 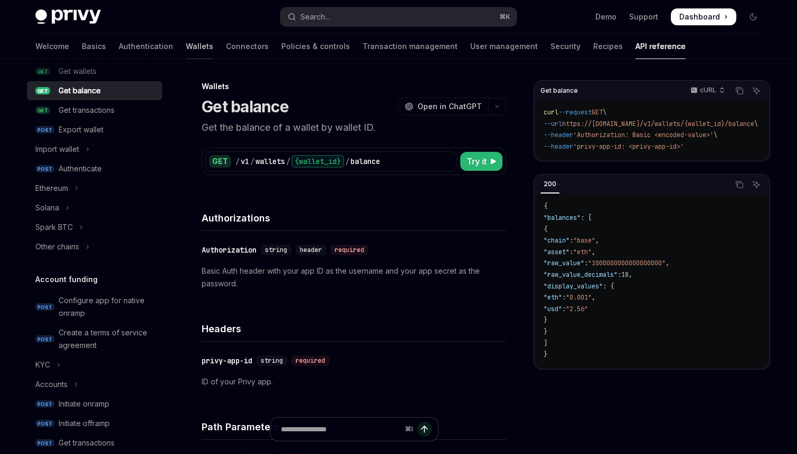 I want to click on span: "1000000000000000000", so click(x=626, y=263).